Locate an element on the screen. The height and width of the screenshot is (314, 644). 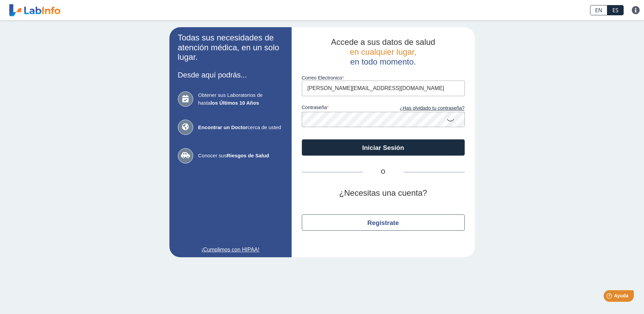
span: Obtener sus Laboratorios de hasta is located at coordinates (241, 99).